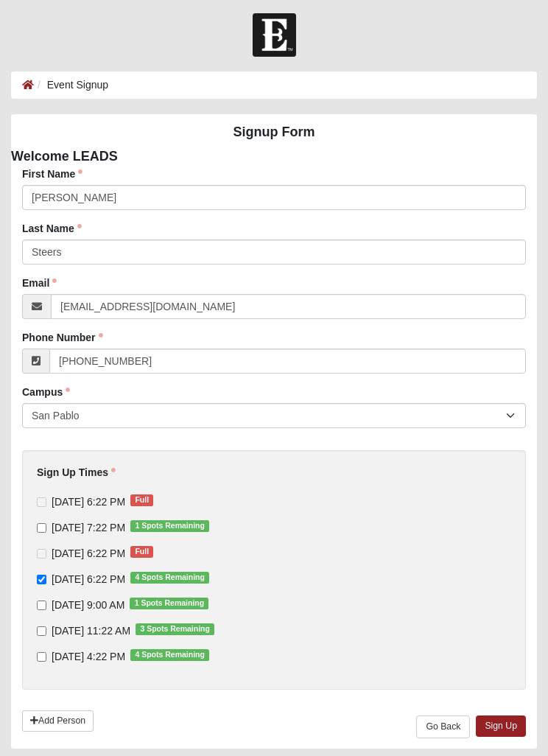 This screenshot has width=548, height=756. I want to click on label: Last Name, so click(51, 228).